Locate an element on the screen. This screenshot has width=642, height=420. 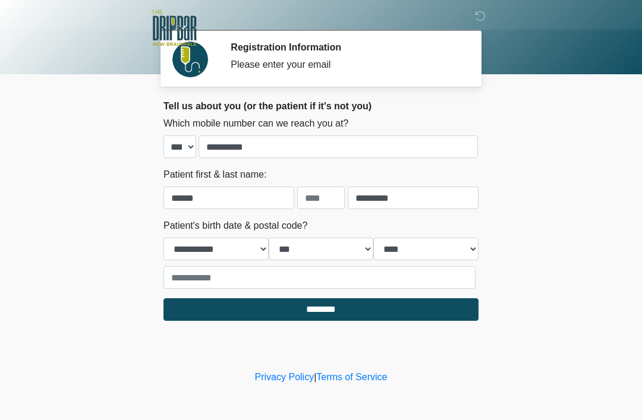
div: Please enter your email is located at coordinates (345, 65).